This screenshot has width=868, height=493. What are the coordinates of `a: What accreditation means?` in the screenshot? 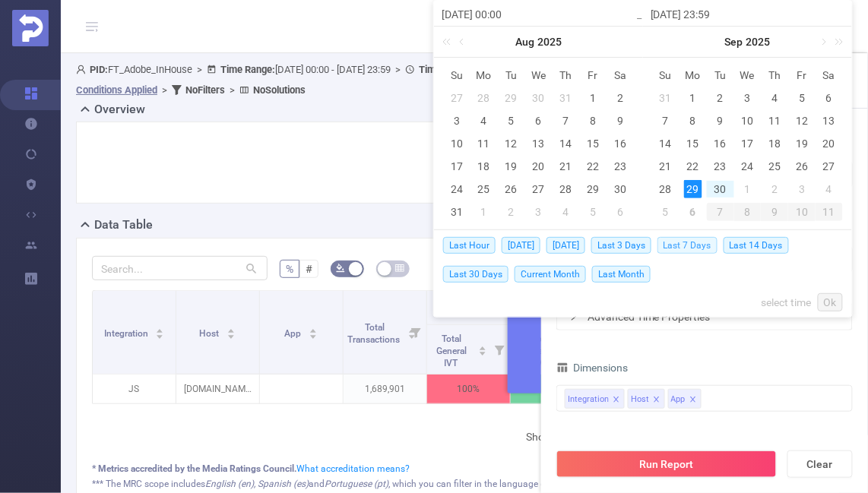 It's located at (352, 469).